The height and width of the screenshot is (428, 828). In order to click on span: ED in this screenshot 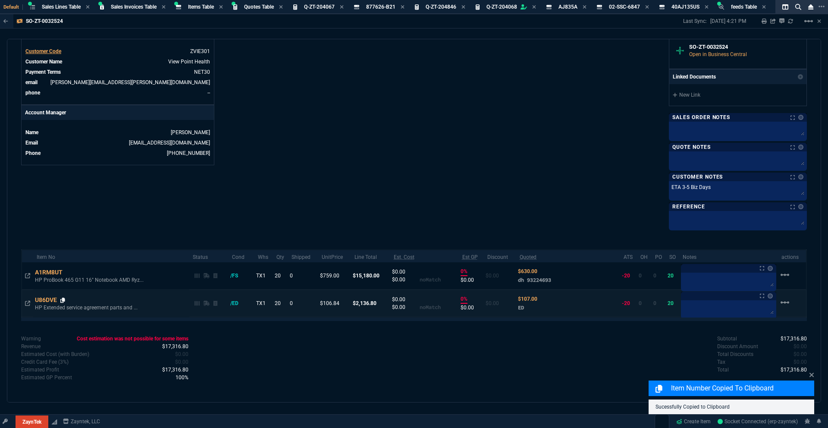, I will do `click(521, 307)`.